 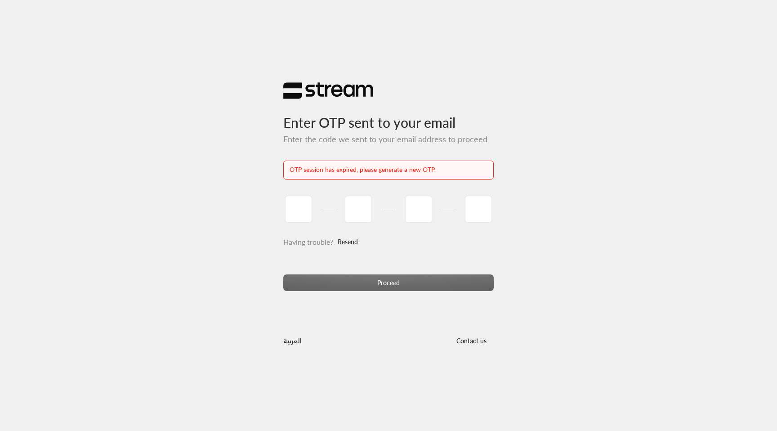 What do you see at coordinates (292, 340) in the screenshot?
I see `a: العربية` at bounding box center [292, 340].